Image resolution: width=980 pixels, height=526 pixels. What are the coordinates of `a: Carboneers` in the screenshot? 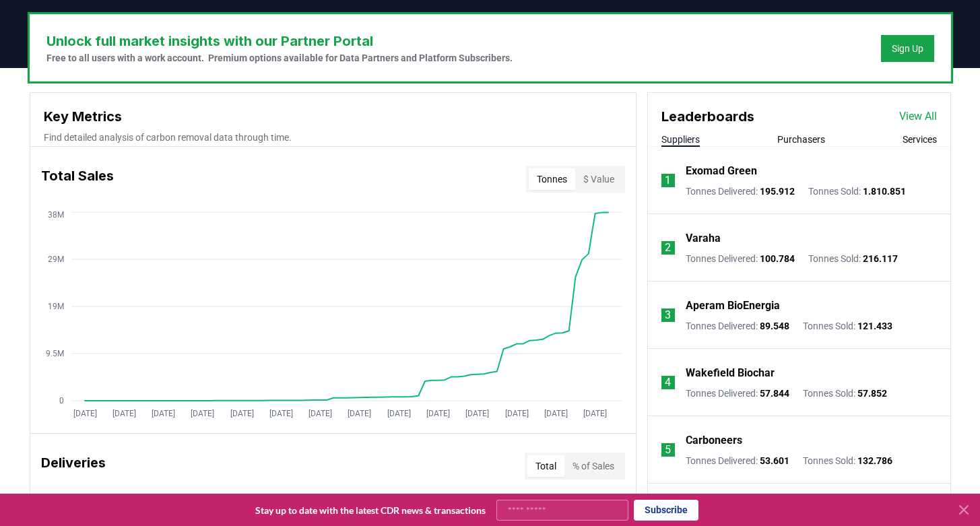 It's located at (714, 440).